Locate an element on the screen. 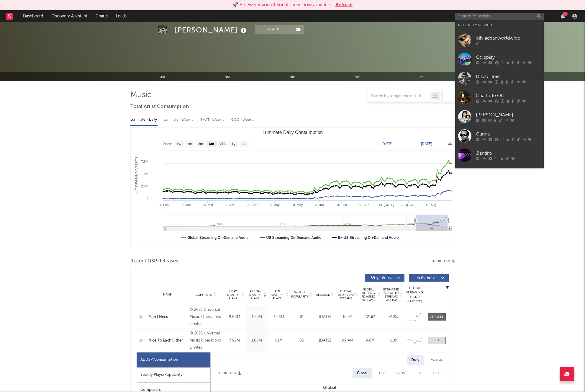 This screenshot has height=392, width=585. text: 30. Jun is located at coordinates (364, 205).